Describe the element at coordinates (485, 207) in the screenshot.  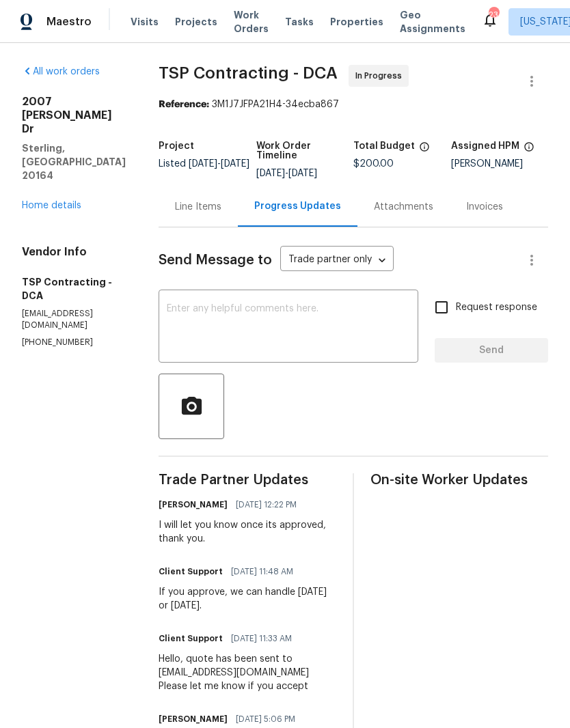
I see `div: Invoices` at that location.